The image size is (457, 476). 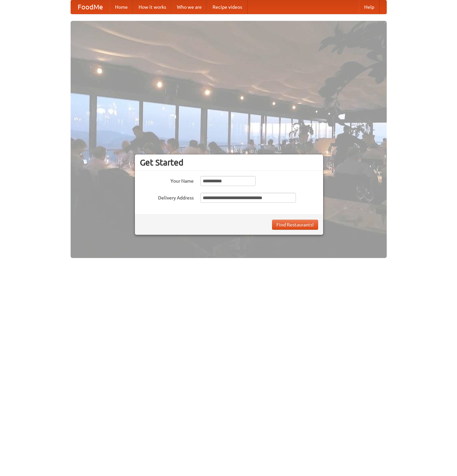 I want to click on a: Recipe videos, so click(x=227, y=7).